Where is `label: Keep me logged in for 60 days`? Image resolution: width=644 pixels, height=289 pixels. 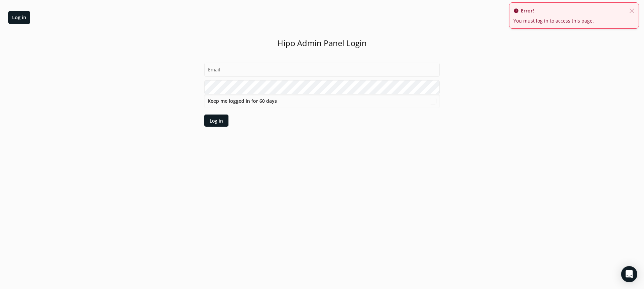 label: Keep me logged in for 60 days is located at coordinates (243, 101).